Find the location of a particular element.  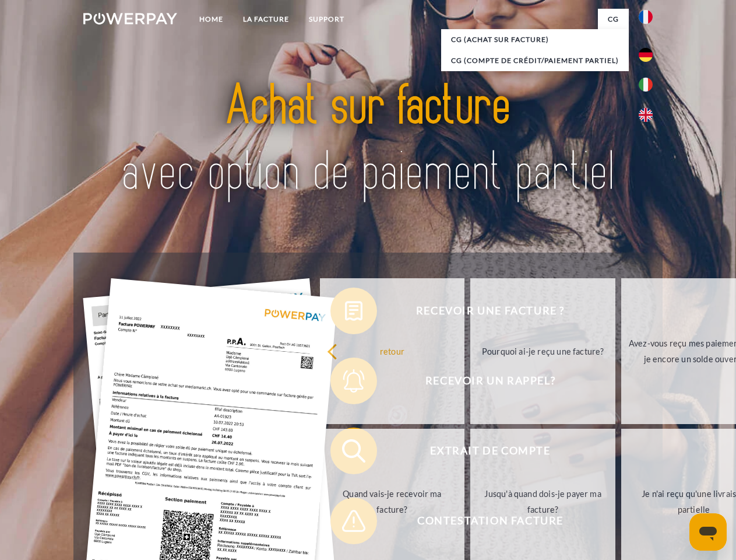

a: CG is located at coordinates (613, 20).